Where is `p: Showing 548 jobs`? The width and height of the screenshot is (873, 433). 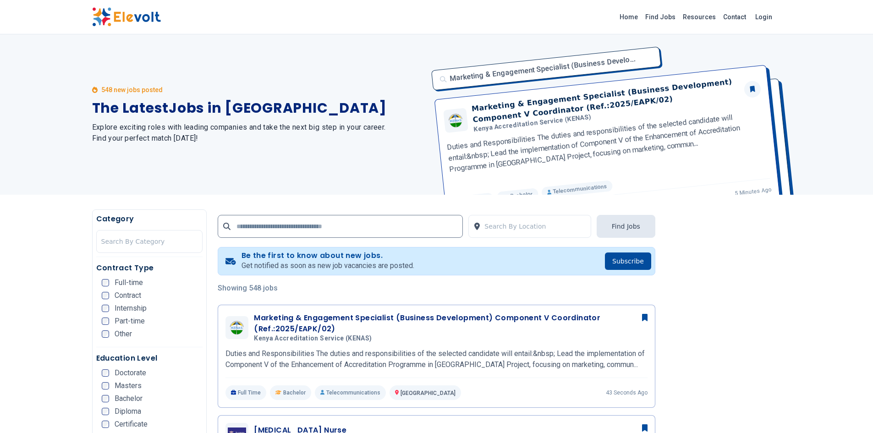 p: Showing 548 jobs is located at coordinates (436, 288).